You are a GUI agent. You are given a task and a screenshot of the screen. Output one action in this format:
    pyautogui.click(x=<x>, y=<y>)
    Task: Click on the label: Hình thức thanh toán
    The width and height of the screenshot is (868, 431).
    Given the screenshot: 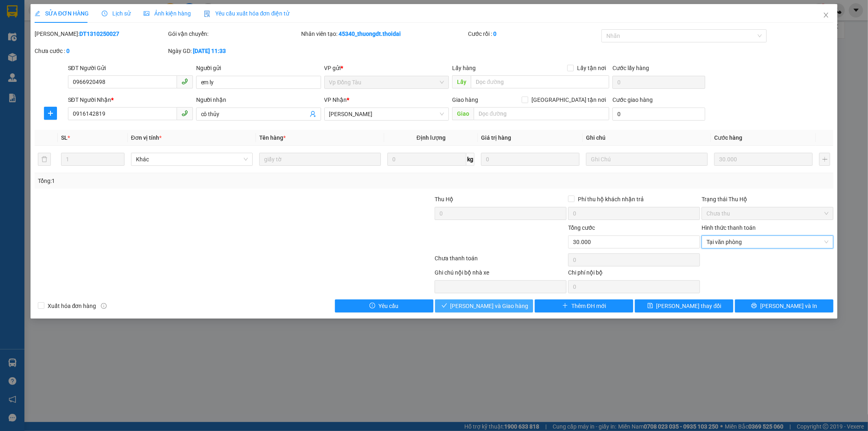 What is the action you would take?
    pyautogui.click(x=729, y=228)
    